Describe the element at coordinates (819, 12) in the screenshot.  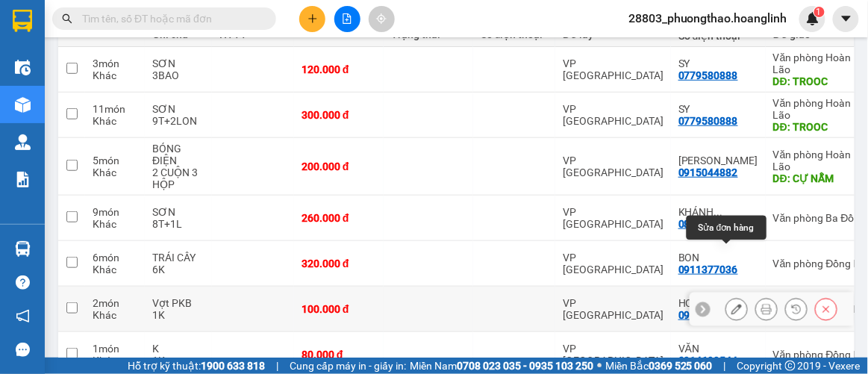
I see `sup: 1` at that location.